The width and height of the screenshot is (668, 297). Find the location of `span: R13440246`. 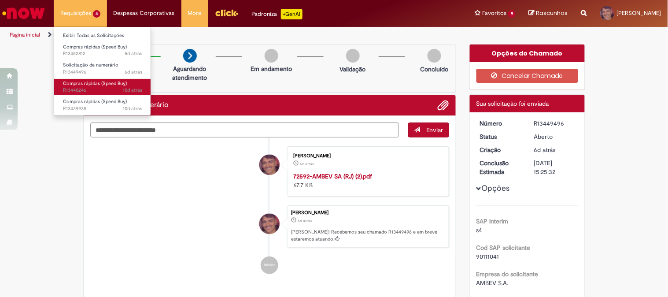

span: R13440246 is located at coordinates (103, 90).